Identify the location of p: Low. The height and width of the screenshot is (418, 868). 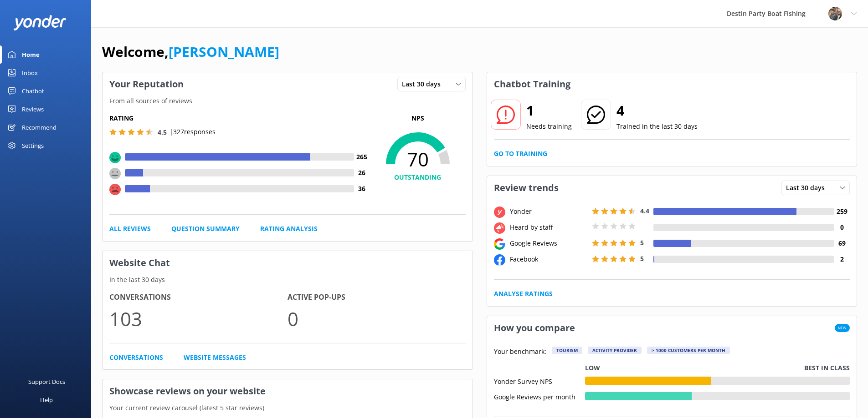
(592, 368).